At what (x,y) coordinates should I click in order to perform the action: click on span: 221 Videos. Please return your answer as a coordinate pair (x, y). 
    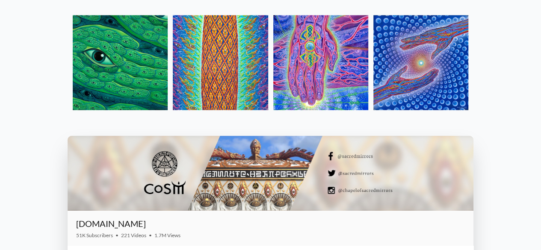
    Looking at the image, I should click on (133, 235).